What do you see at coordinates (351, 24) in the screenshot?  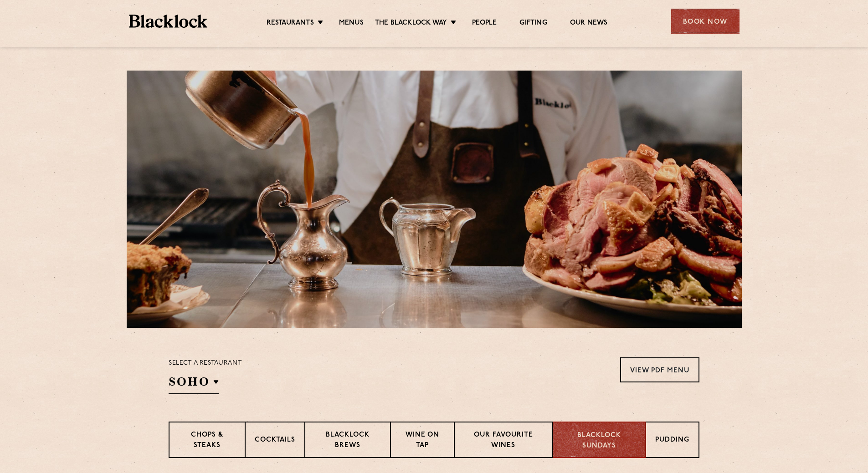 I see `a: Menus` at bounding box center [351, 24].